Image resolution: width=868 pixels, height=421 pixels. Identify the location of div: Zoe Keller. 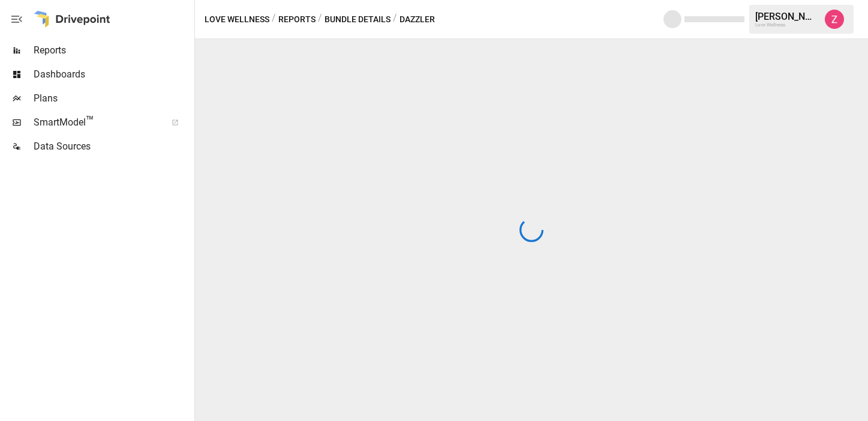
(835, 19).